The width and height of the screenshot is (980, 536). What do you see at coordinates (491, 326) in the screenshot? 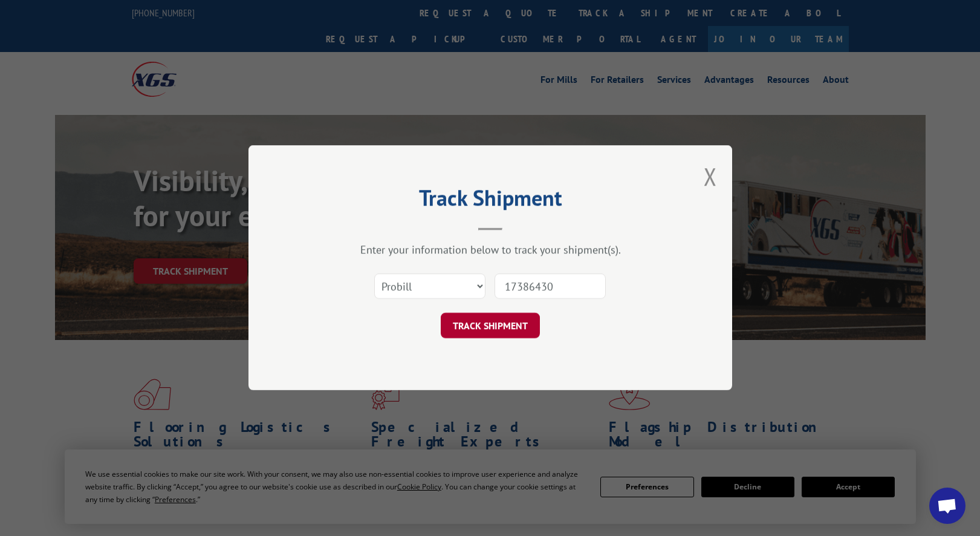
I see `button: TRACK SHIPMENT` at bounding box center [491, 326].